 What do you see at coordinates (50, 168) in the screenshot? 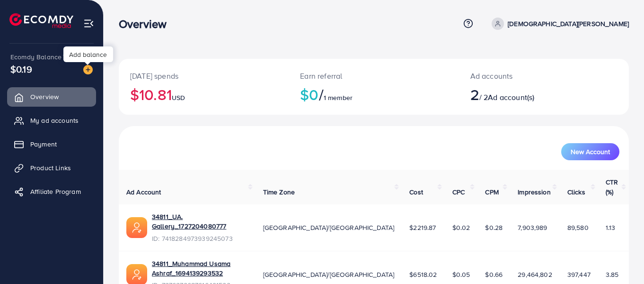
I see `span: Product Links` at bounding box center [50, 168].